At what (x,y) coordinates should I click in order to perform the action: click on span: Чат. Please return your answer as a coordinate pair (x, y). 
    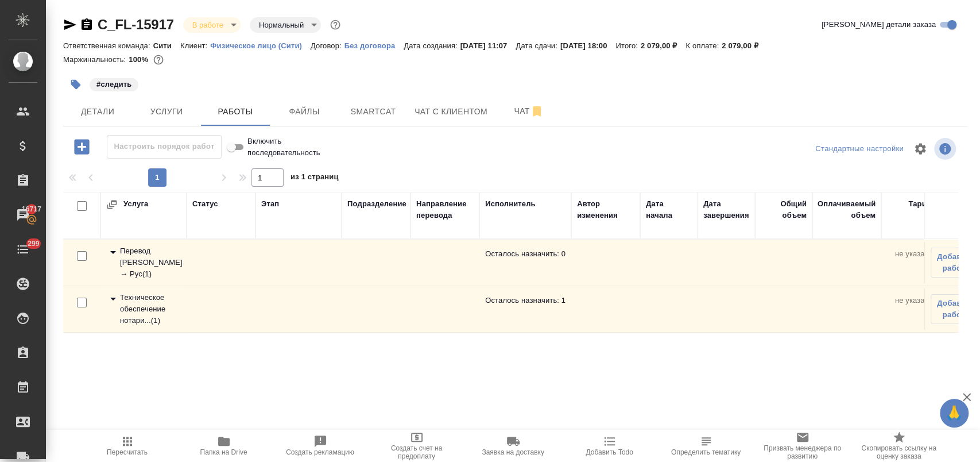
    Looking at the image, I should click on (528, 111).